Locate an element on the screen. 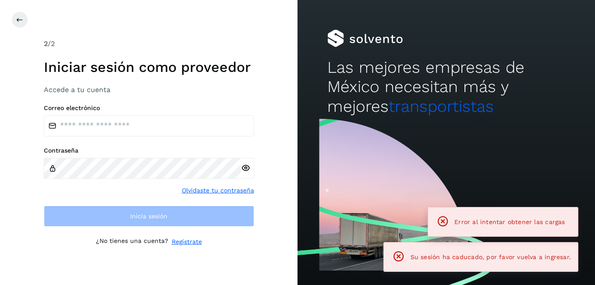 This screenshot has width=595, height=285. label: Correo electrónico is located at coordinates (149, 108).